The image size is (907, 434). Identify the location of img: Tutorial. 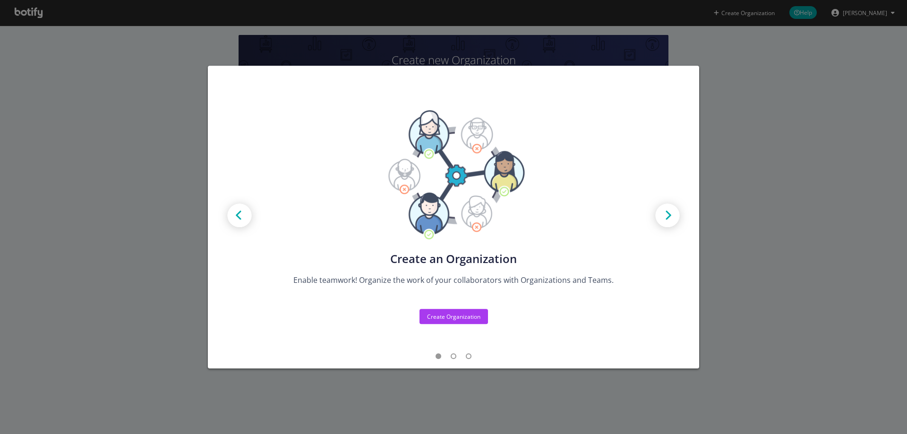
(453, 175).